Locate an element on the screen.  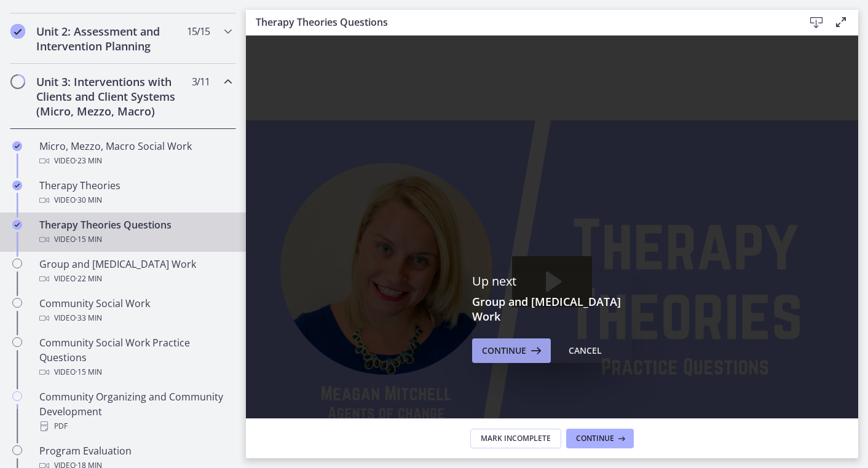
span: 3 / 11 is located at coordinates (201, 82).